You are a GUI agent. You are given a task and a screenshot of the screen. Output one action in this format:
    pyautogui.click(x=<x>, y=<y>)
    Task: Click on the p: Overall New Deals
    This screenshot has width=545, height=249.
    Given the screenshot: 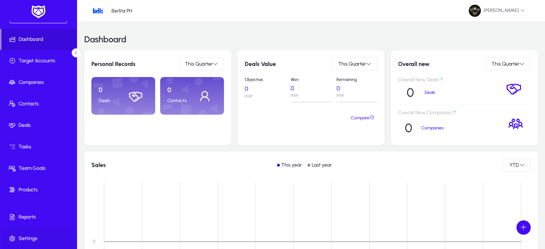 What is the action you would take?
    pyautogui.click(x=446, y=80)
    